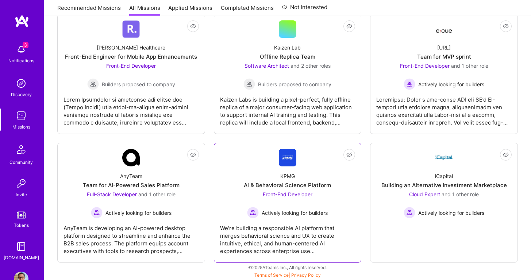 Image resolution: width=531 pixels, height=280 pixels. What do you see at coordinates (287, 57) in the screenshot?
I see `div: Offline Replica Team` at bounding box center [287, 57].